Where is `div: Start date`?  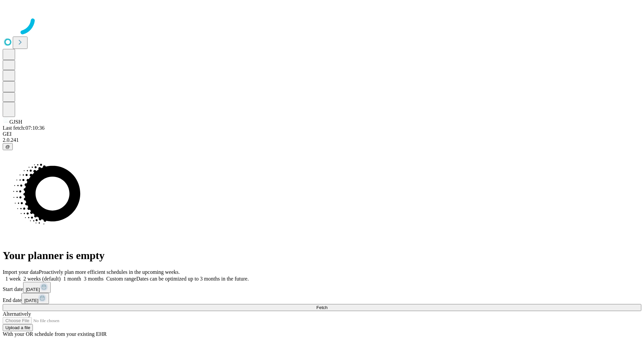 div: Start date is located at coordinates (322, 287).